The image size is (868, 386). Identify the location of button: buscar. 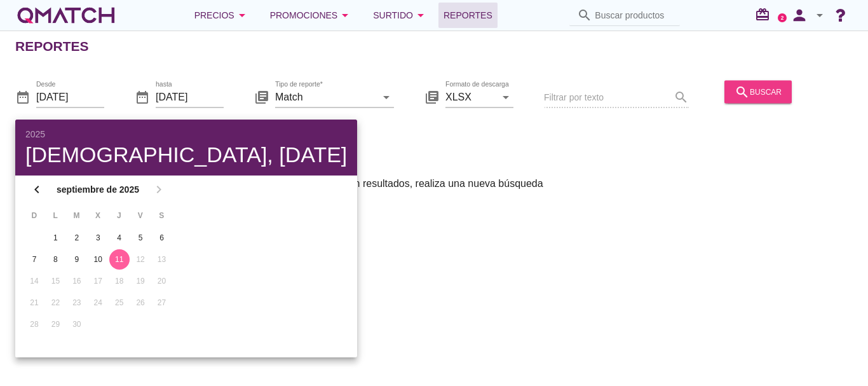
(758, 92).